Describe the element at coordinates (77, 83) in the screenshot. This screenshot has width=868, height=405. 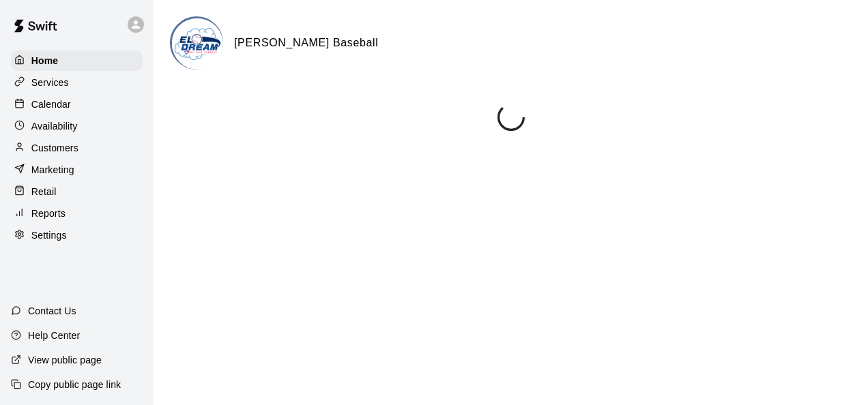
I see `div: Services` at that location.